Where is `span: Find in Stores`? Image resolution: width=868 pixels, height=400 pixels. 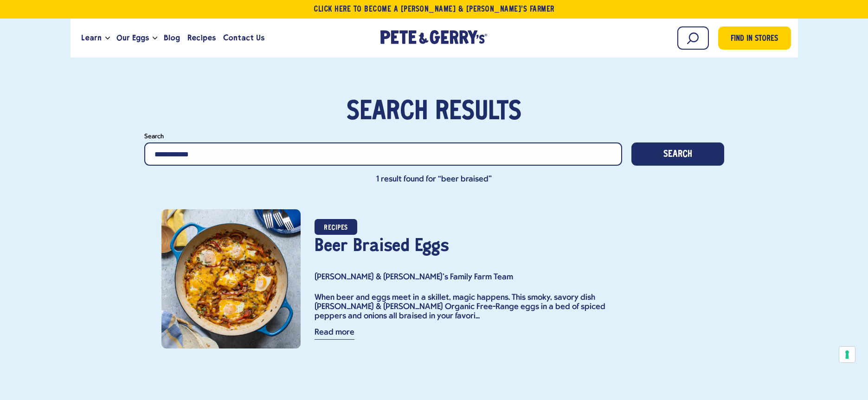 span: Find in Stores is located at coordinates (754, 39).